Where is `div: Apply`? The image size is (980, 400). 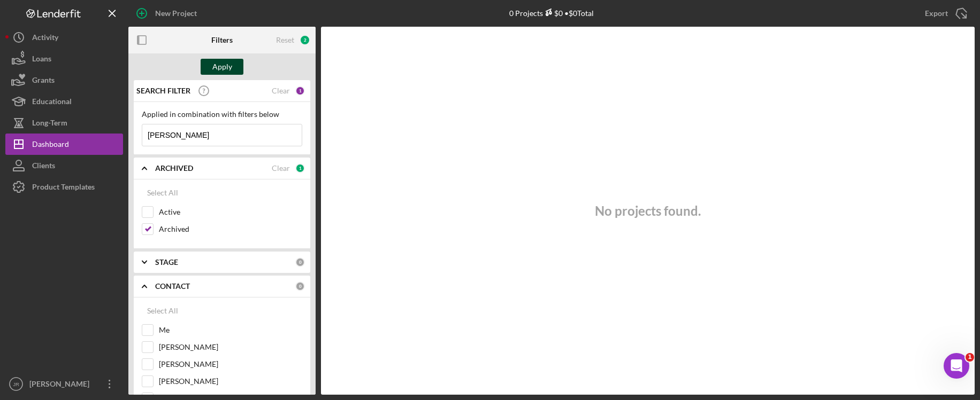
div: Apply is located at coordinates (222, 67).